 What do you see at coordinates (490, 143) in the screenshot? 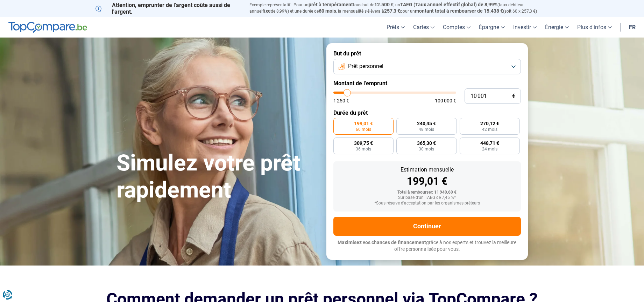
I see `span: 448,71 €` at bounding box center [490, 143].